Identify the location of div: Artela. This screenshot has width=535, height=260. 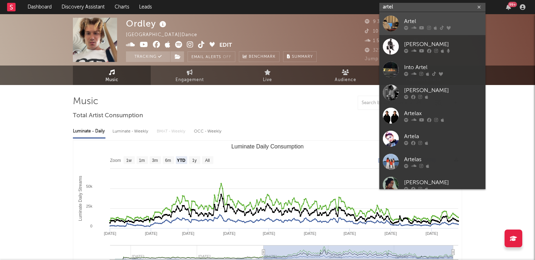
(443, 136).